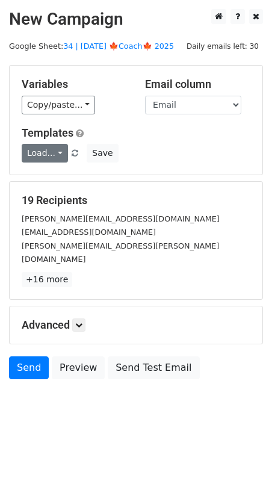 This screenshot has width=272, height=493. What do you see at coordinates (45, 153) in the screenshot?
I see `a: Load...` at bounding box center [45, 153].